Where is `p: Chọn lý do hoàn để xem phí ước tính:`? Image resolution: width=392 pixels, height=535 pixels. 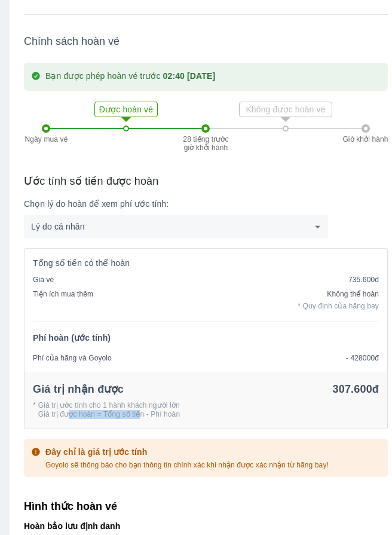 p: Chọn lý do hoàn để xem phí ước tính: is located at coordinates (205, 204).